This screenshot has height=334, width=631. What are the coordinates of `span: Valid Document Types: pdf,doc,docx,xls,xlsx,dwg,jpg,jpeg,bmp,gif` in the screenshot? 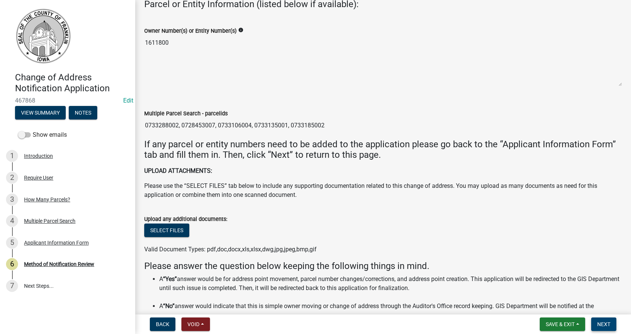 It's located at (230, 249).